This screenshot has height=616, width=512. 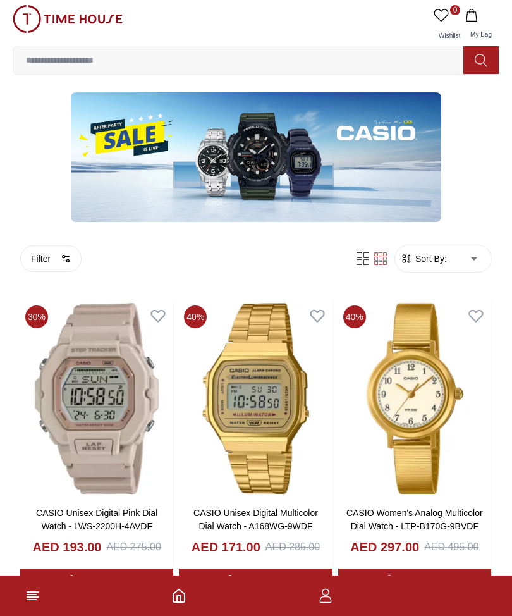 I want to click on img: CASIO Unisex Digital Pink Dial Watch - LWS-2200H-4AVDF, so click(x=97, y=398).